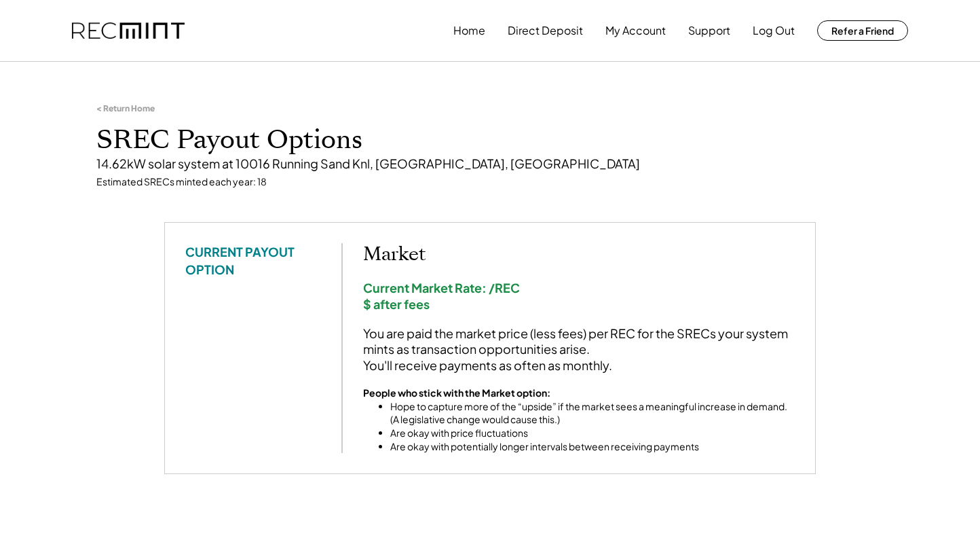 This screenshot has width=980, height=540. Describe the element at coordinates (592, 433) in the screenshot. I see `li: Are okay with price fluctuations` at that location.